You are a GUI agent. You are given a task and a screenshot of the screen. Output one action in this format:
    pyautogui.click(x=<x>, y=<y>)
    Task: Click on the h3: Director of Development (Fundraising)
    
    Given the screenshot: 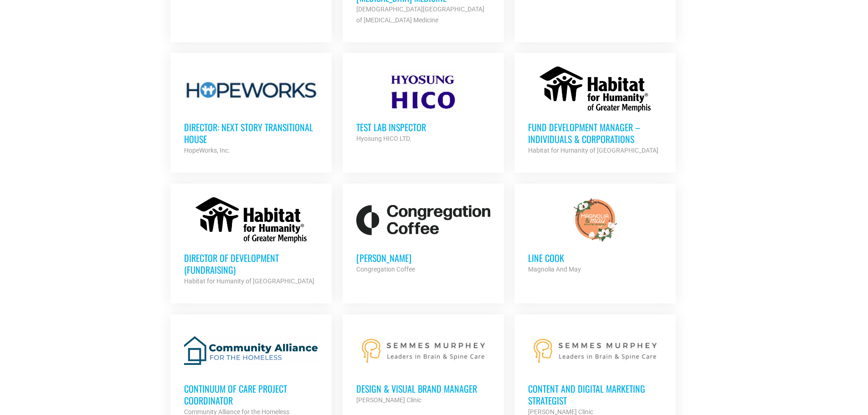 What is the action you would take?
    pyautogui.click(x=251, y=263)
    